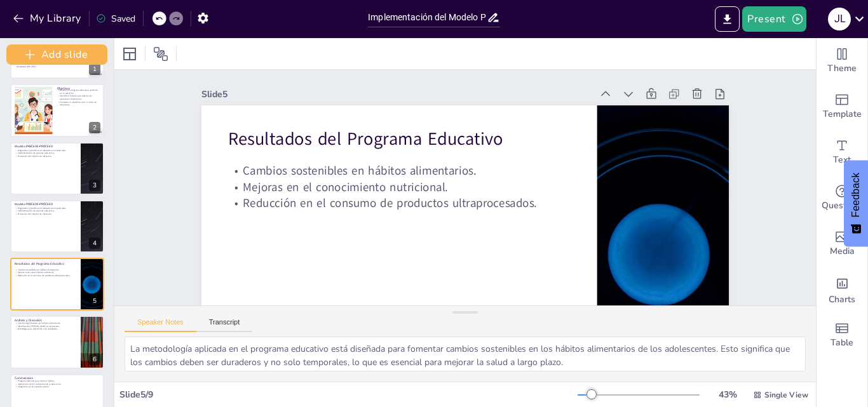 The image size is (868, 407). I want to click on span: Text, so click(842, 160).